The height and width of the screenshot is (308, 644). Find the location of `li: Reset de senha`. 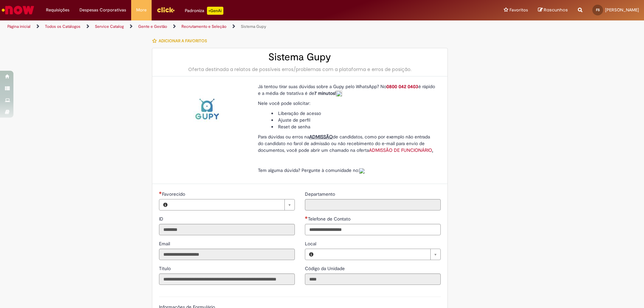

li: Reset de senha is located at coordinates (354, 127).